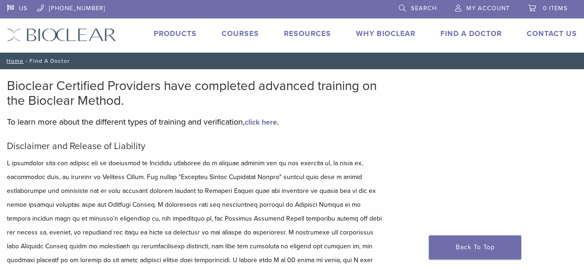 This screenshot has height=270, width=584. I want to click on a: click here, so click(261, 122).